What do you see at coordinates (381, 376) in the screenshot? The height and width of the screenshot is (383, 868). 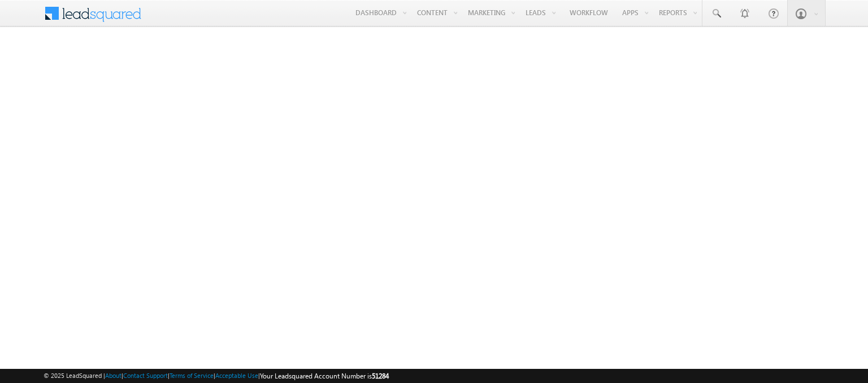 I see `span: 51284` at bounding box center [381, 376].